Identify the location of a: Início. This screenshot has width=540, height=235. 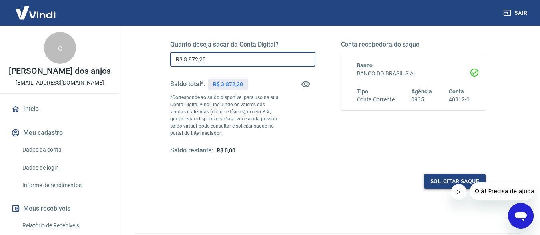
(60, 109).